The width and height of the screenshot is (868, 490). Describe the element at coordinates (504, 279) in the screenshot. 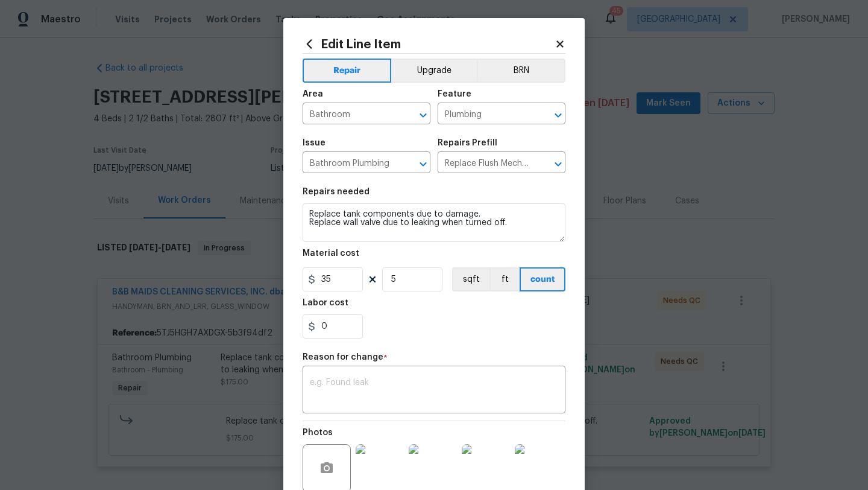

I see `button: ft` at that location.